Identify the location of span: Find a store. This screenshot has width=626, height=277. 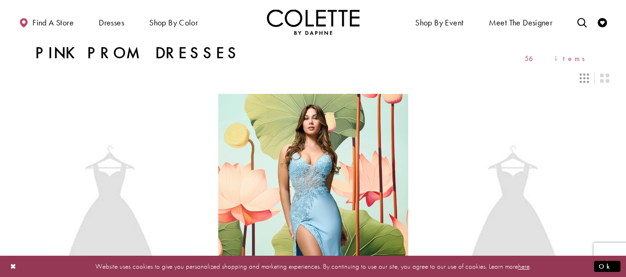
(53, 23).